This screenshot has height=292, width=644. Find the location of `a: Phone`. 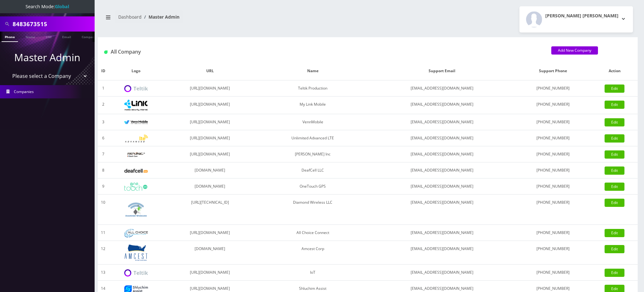

a: Phone is located at coordinates (10, 37).